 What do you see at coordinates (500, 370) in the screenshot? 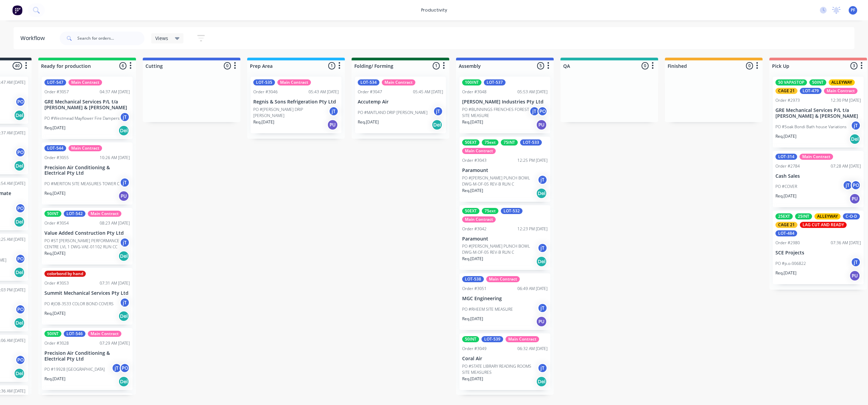
I see `p: PO #STATE LIBRARY READING ROOMS SITE MEASURES` at bounding box center [500, 370].